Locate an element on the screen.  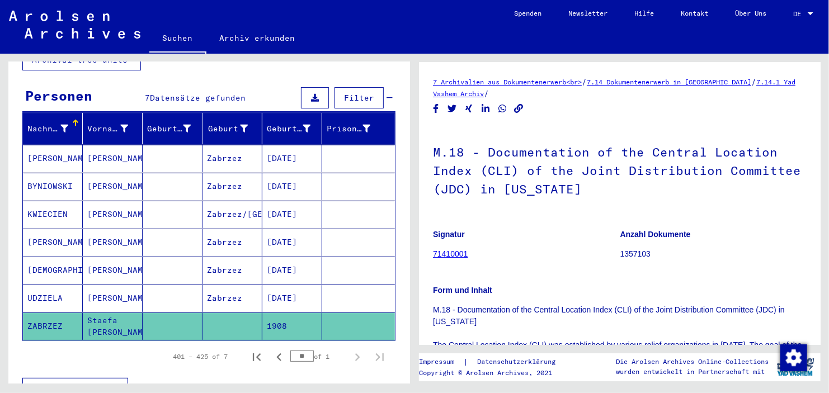
p: Die Arolsen Archives Online-Collections is located at coordinates (692, 362).